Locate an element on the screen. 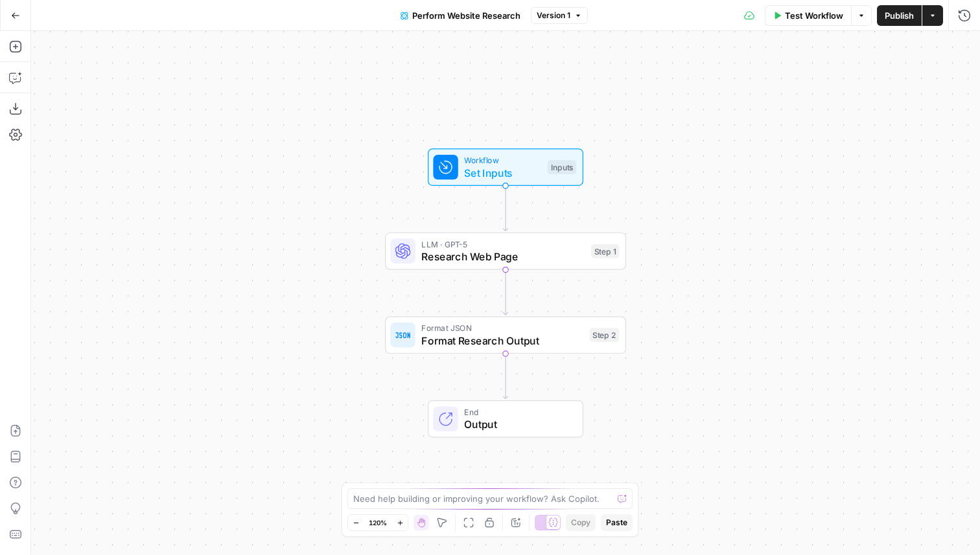 The height and width of the screenshot is (555, 980). span: Output is located at coordinates (517, 425).